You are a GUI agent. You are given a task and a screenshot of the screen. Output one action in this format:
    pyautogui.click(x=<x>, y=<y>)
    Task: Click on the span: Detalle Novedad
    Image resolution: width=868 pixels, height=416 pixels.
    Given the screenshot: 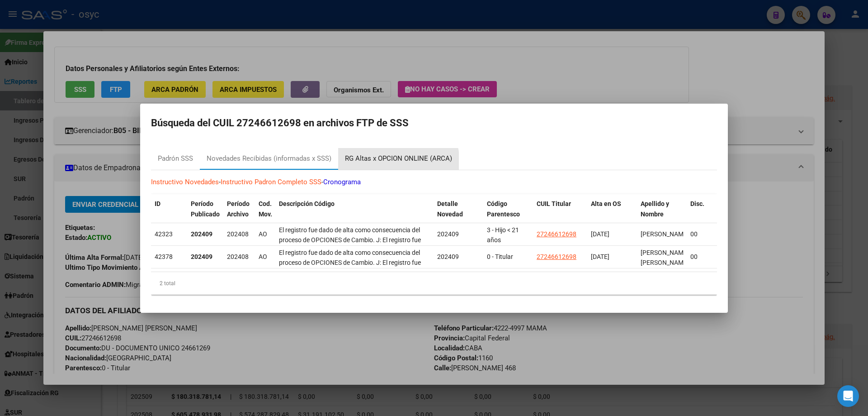 What is the action you would take?
    pyautogui.click(x=450, y=208)
    